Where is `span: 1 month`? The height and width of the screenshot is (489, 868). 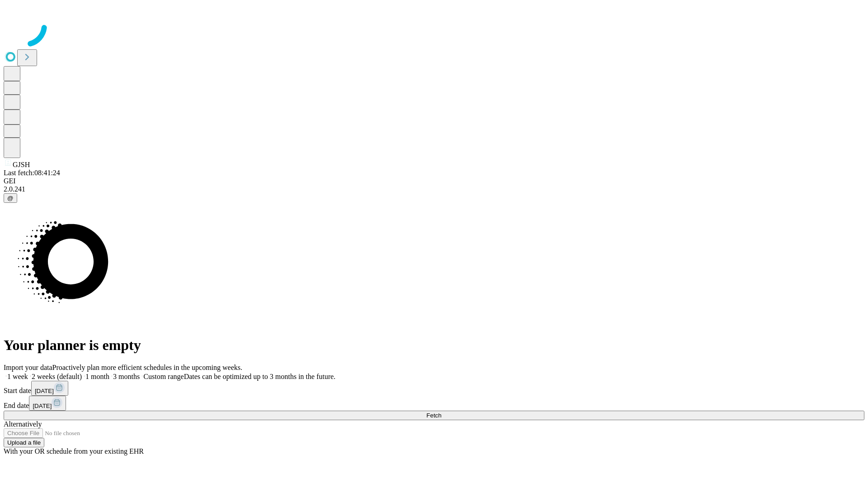 span: 1 month is located at coordinates (97, 377).